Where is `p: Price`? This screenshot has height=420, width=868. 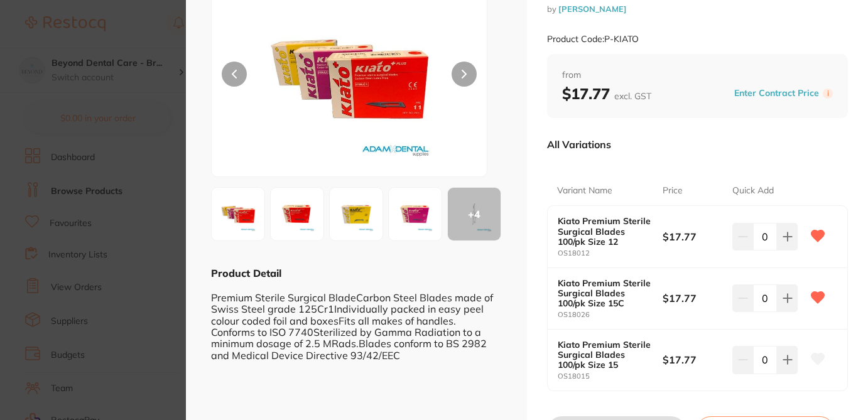
p: Price is located at coordinates (672, 191).